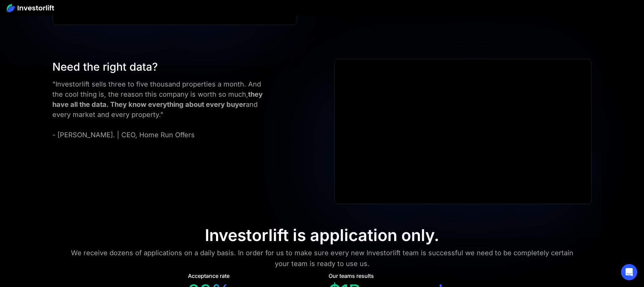  Describe the element at coordinates (209, 276) in the screenshot. I see `div: Acceptance rate` at that location.